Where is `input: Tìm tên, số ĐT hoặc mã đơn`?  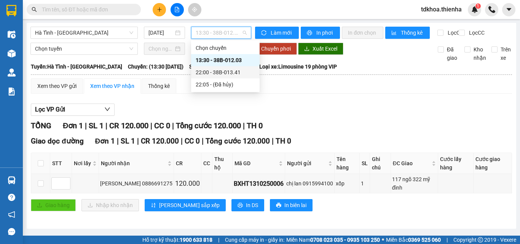 input: Tìm tên, số ĐT hoặc mã đơn is located at coordinates (87, 10).